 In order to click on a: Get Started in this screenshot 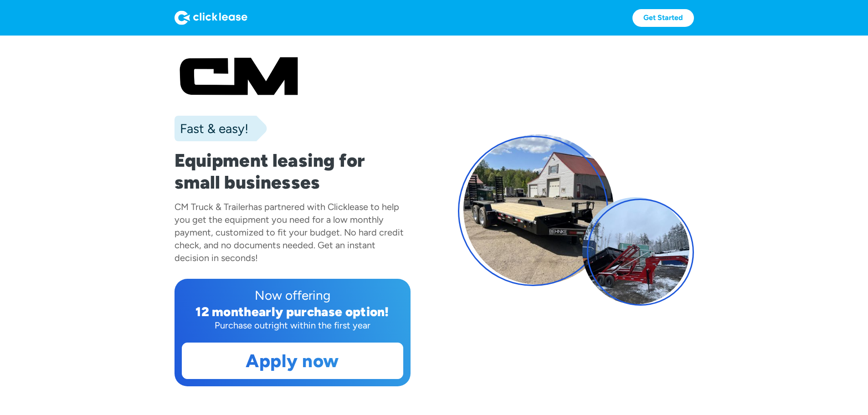, I will do `click(663, 18)`.